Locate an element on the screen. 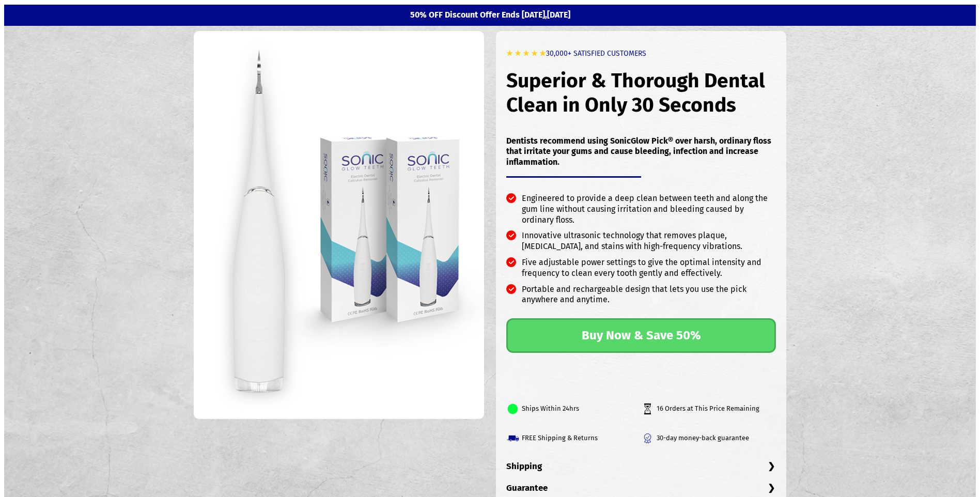 Image resolution: width=980 pixels, height=497 pixels. li: Five adjustable power settings to give the optimal intensity and frequency to clean every tooth g... is located at coordinates (641, 271).